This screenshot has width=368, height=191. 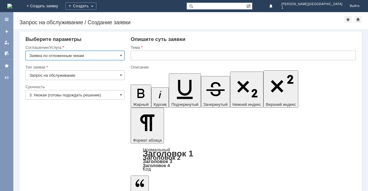 I want to click on a: Код, so click(x=147, y=169).